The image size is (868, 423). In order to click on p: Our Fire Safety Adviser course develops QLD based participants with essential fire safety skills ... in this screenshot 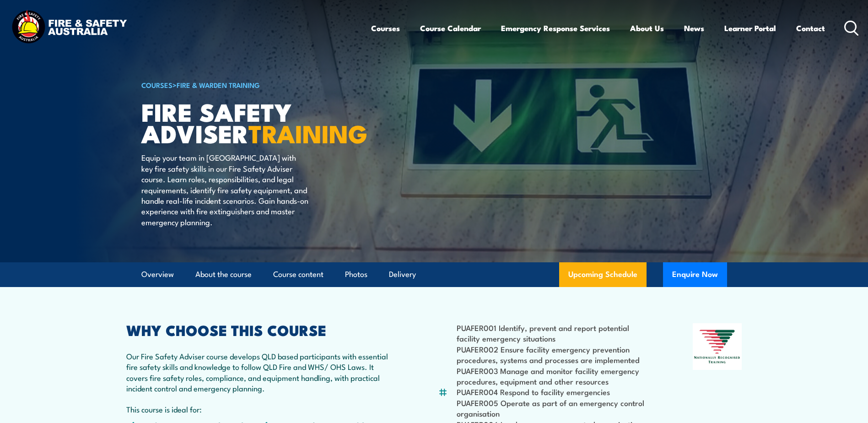, I will do `click(260, 372)`.